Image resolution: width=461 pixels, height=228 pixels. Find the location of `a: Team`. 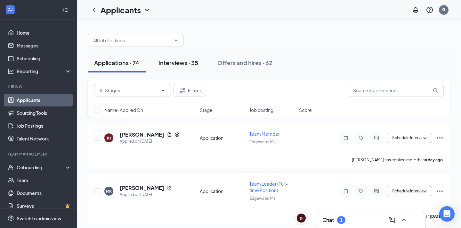

a: Team is located at coordinates (44, 180).